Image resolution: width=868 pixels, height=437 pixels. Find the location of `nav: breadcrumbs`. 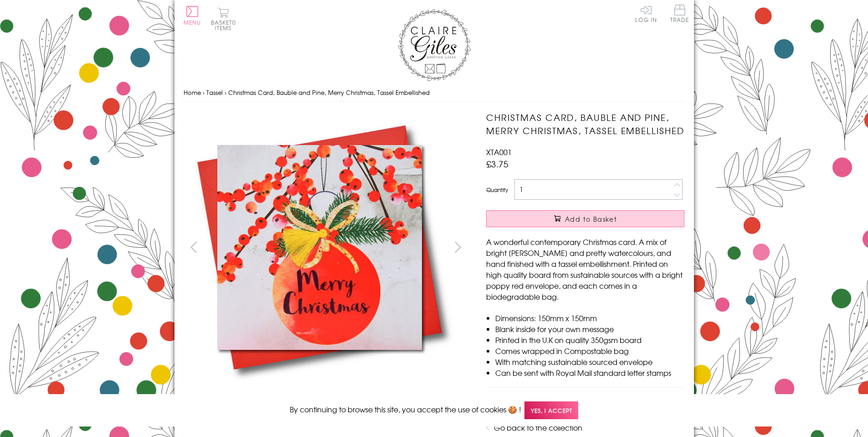

nav: breadcrumbs is located at coordinates (434, 93).